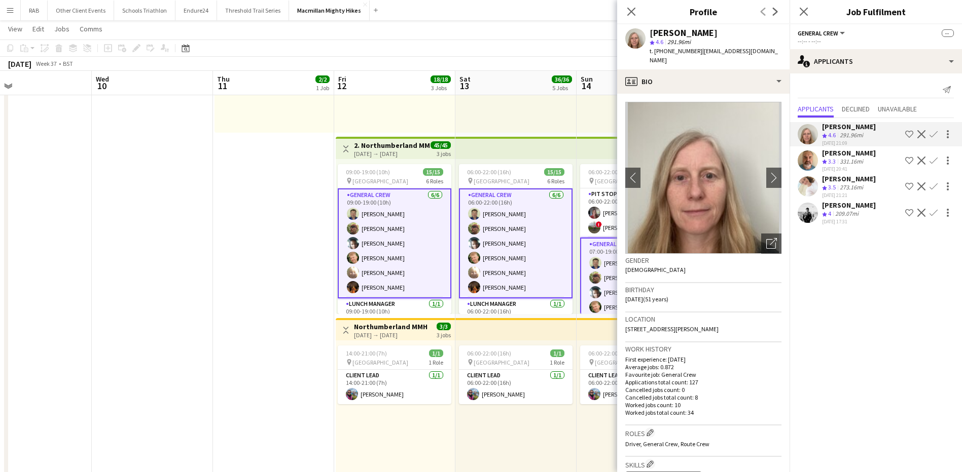 The height and width of the screenshot is (472, 962). Describe the element at coordinates (102, 79) in the screenshot. I see `span: Wed` at that location.